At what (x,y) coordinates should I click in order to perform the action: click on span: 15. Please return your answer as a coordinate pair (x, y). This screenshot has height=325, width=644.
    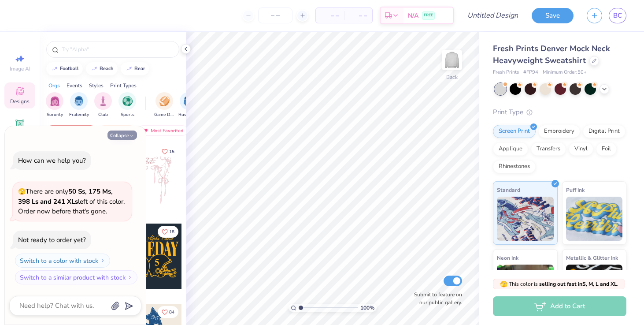
    Looking at the image, I should click on (172, 152).